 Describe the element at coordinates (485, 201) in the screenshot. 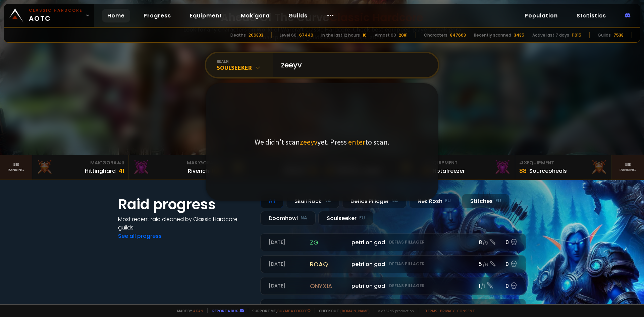

I see `div: Stitches` at that location.